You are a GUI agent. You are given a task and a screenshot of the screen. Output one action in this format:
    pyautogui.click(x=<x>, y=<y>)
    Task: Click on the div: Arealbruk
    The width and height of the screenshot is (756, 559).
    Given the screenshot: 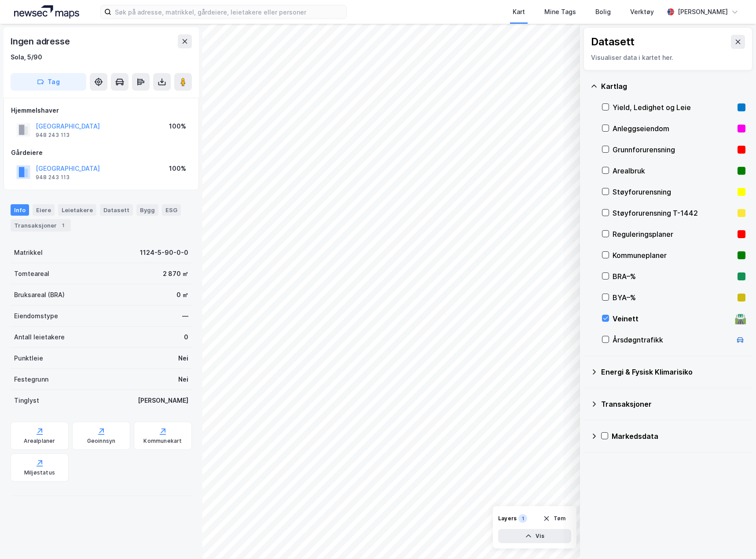 What is the action you would take?
    pyautogui.click(x=673, y=171)
    